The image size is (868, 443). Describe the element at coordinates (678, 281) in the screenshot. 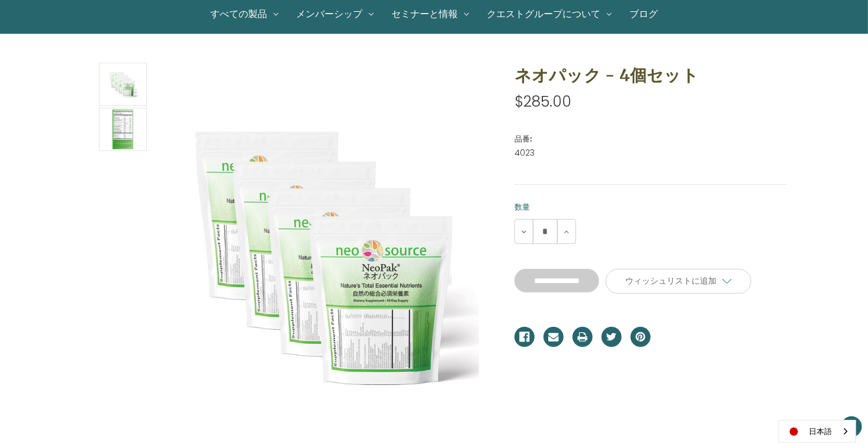

I see `a: ウィッシュリストに追加` at that location.